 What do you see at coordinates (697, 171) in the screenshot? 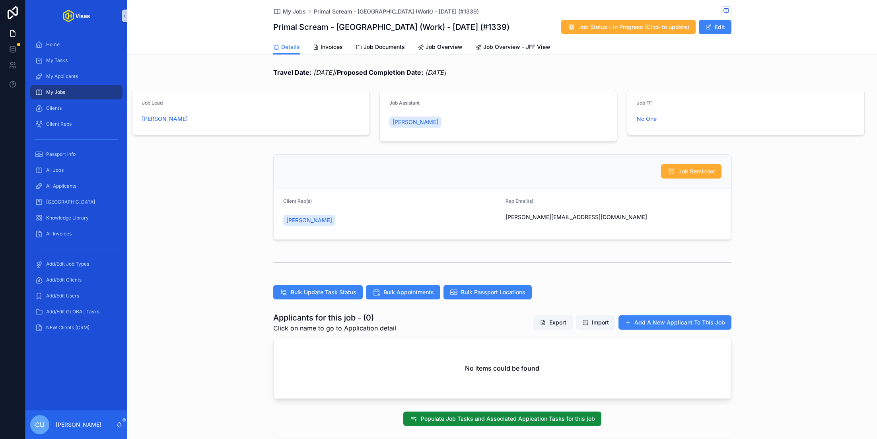
I see `span: Job Reminder` at bounding box center [697, 171].